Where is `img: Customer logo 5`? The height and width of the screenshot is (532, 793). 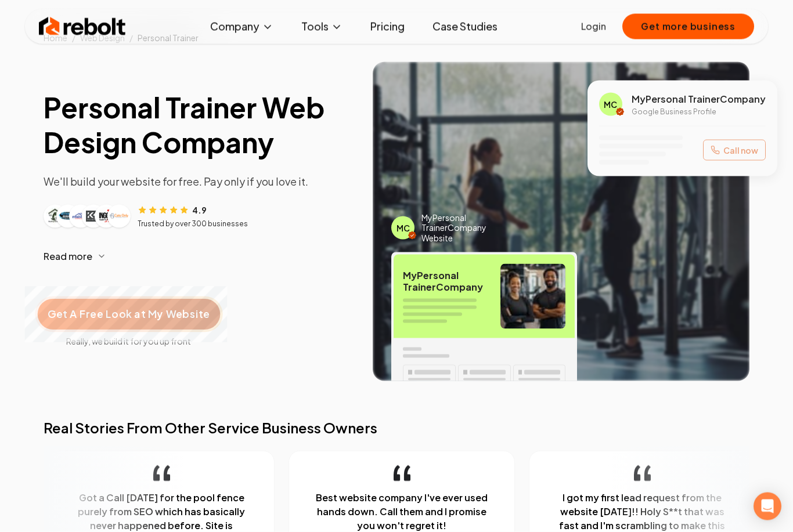 img: Customer logo 5 is located at coordinates (106, 216).